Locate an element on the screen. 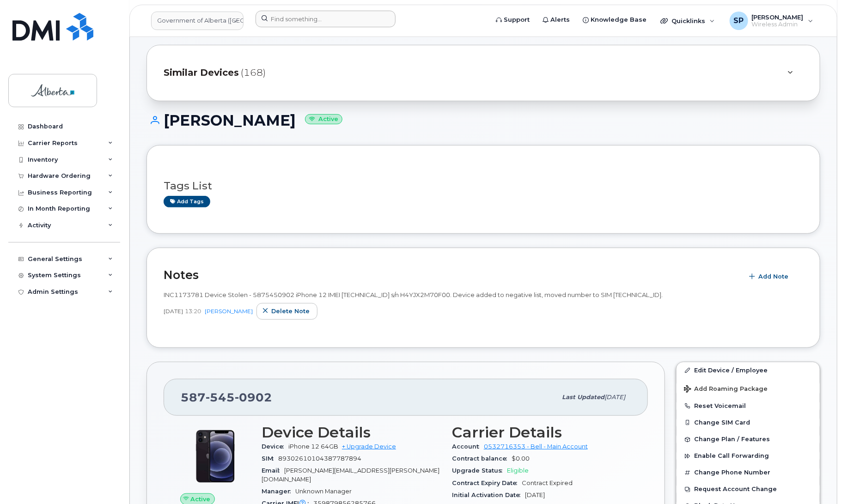  span: Contract Expired is located at coordinates (547, 483).